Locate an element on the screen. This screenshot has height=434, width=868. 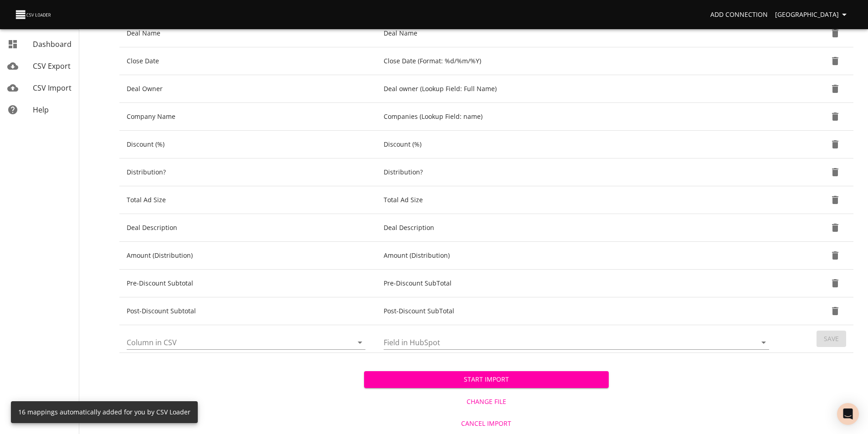
td: Pre-Discount Subtotal is located at coordinates (248, 283).